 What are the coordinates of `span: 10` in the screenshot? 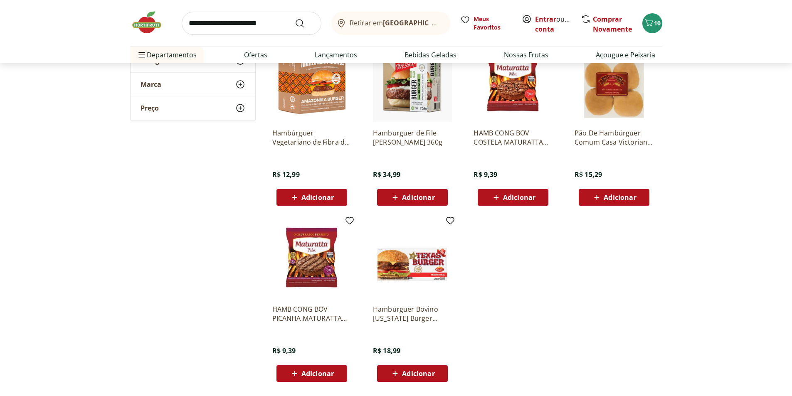 It's located at (657, 23).